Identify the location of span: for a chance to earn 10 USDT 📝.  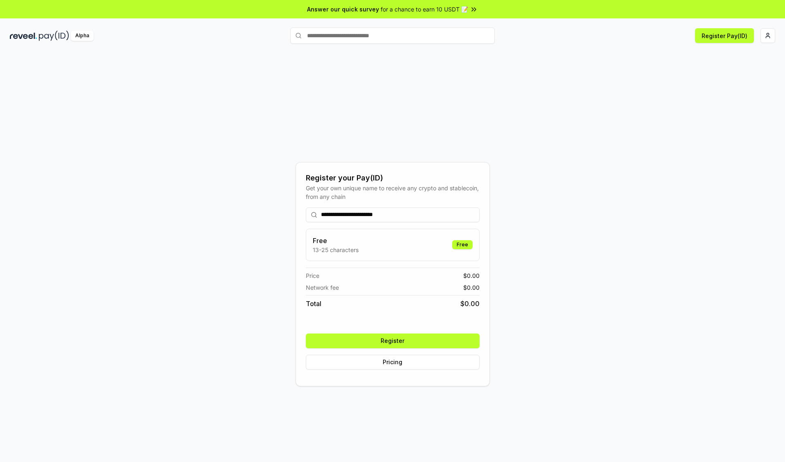
(424, 9).